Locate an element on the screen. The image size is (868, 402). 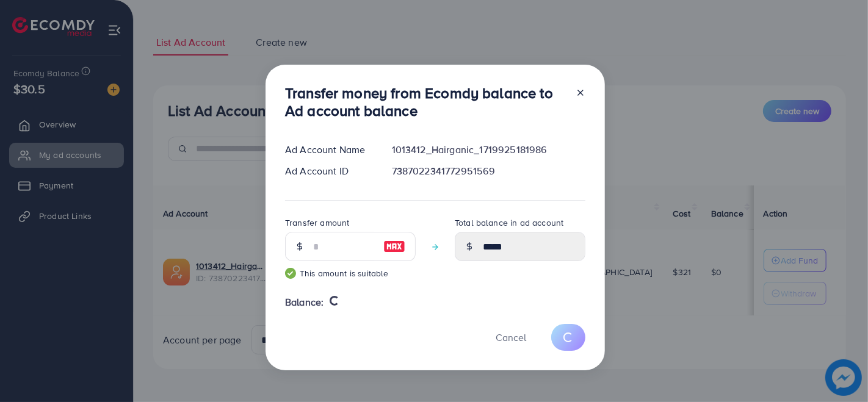
label: Total balance in ad account is located at coordinates (509, 222).